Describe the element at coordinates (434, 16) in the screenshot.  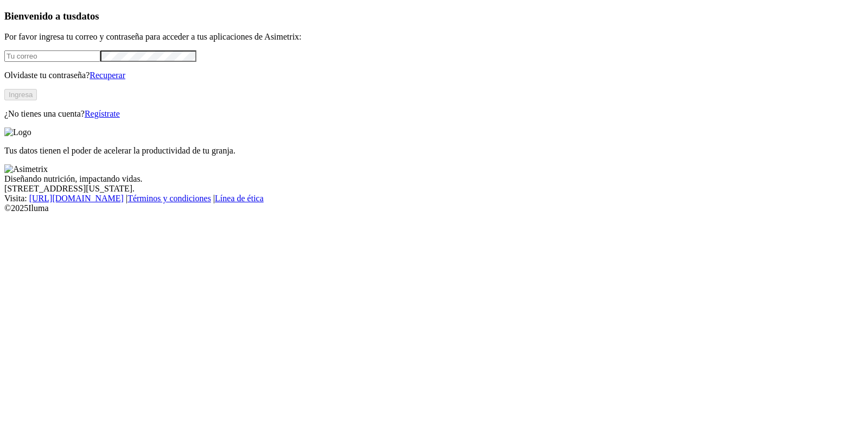
I see `h3: Bienvenido a tus` at that location.